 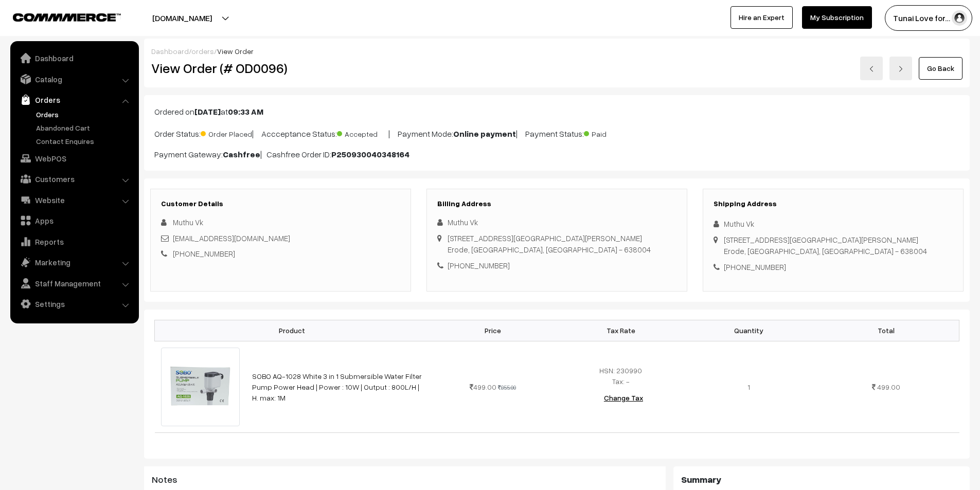 What do you see at coordinates (484, 134) in the screenshot?
I see `b: Online payment` at bounding box center [484, 134].